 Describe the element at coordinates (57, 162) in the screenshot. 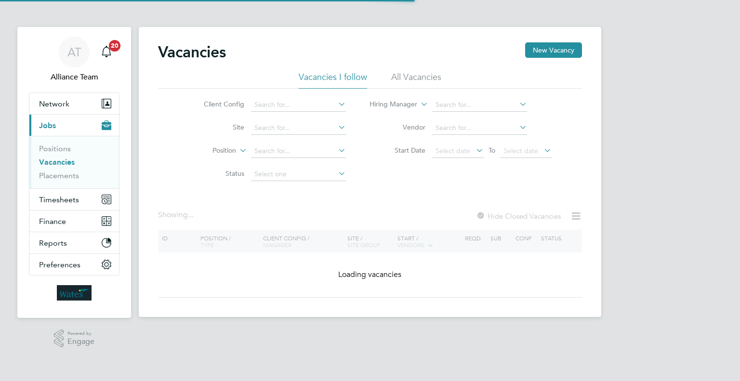

I see `a: Vacancies` at that location.